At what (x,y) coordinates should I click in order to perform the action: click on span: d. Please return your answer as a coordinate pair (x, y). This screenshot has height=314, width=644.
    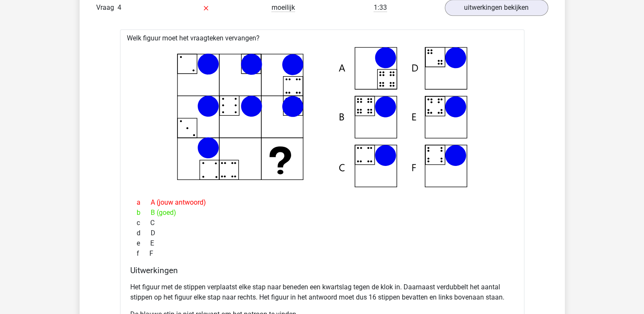
    Looking at the image, I should click on (144, 233).